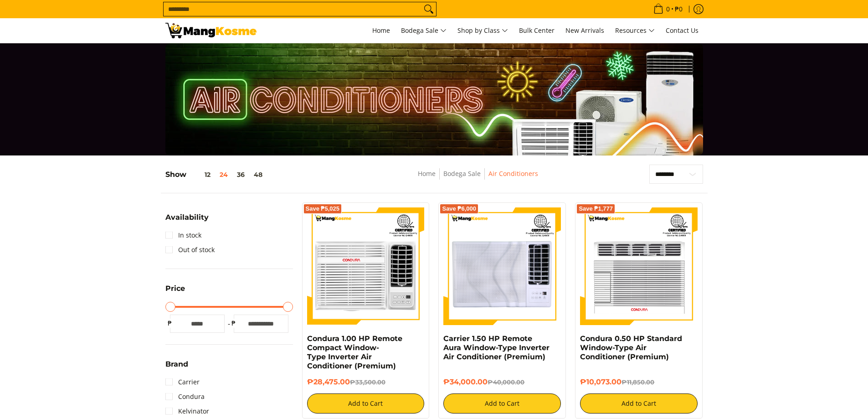  Describe the element at coordinates (187, 411) in the screenshot. I see `a: Kelvinator` at that location.